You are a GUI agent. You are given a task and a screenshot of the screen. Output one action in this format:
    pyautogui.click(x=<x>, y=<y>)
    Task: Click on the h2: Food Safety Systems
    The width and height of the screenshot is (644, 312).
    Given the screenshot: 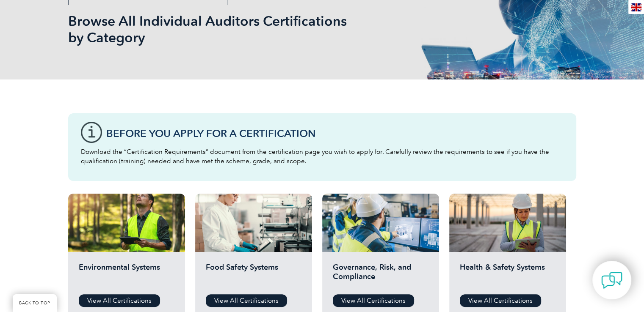 What is the action you would take?
    pyautogui.click(x=254, y=275)
    